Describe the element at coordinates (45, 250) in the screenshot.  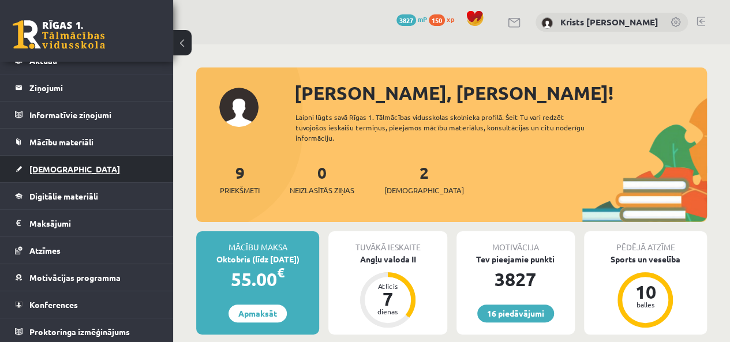
I see `span: Atzīmes` at that location.